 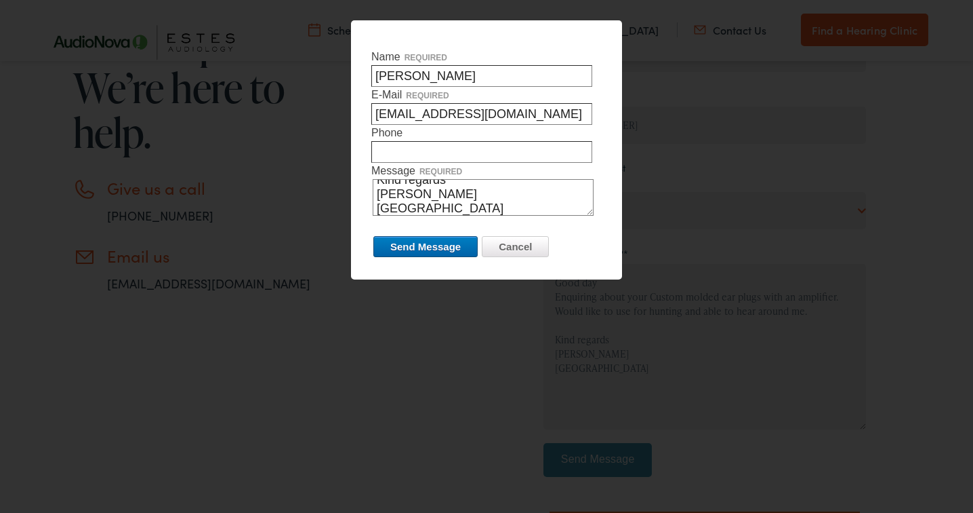 What do you see at coordinates (515, 246) in the screenshot?
I see `input: Cancel` at bounding box center [515, 246].